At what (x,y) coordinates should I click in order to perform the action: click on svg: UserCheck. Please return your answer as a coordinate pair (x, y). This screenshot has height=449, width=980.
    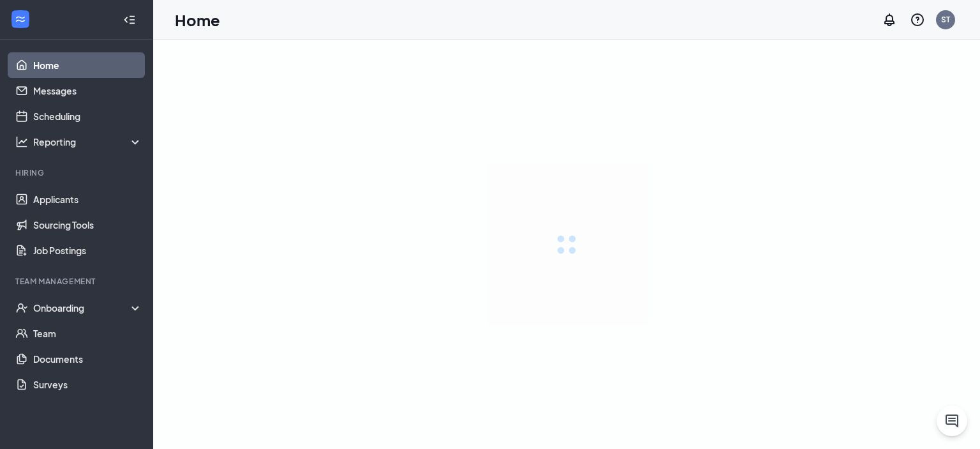
    Looking at the image, I should click on (22, 308).